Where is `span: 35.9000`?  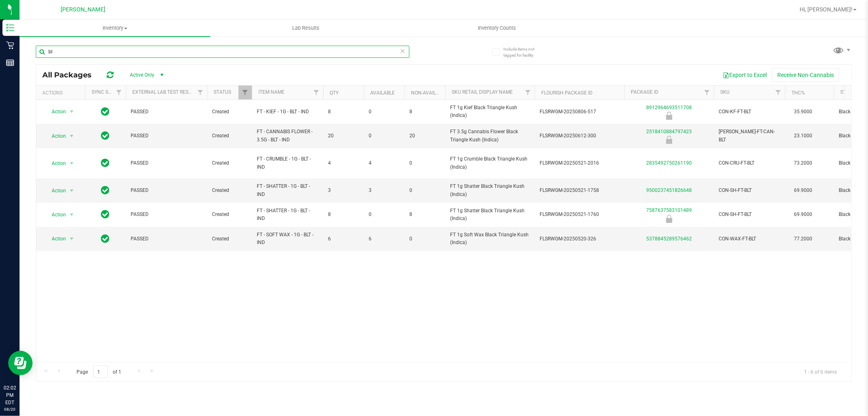
span: 35.9000 is located at coordinates (803, 111).